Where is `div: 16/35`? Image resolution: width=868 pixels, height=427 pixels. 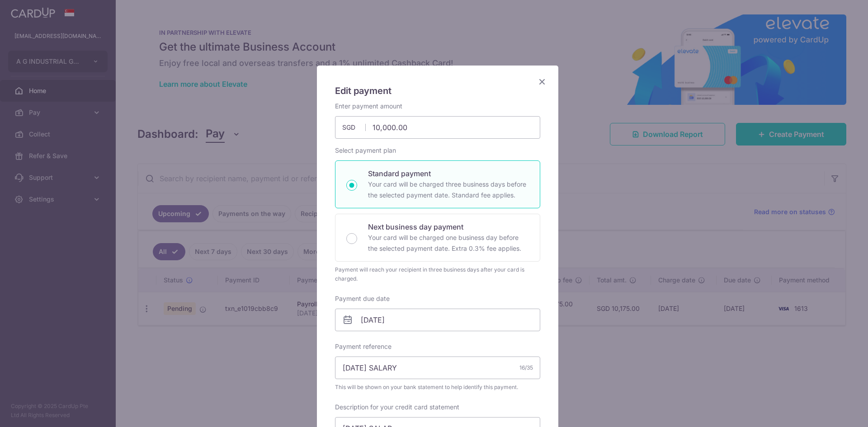 div: 16/35 is located at coordinates (526, 368).